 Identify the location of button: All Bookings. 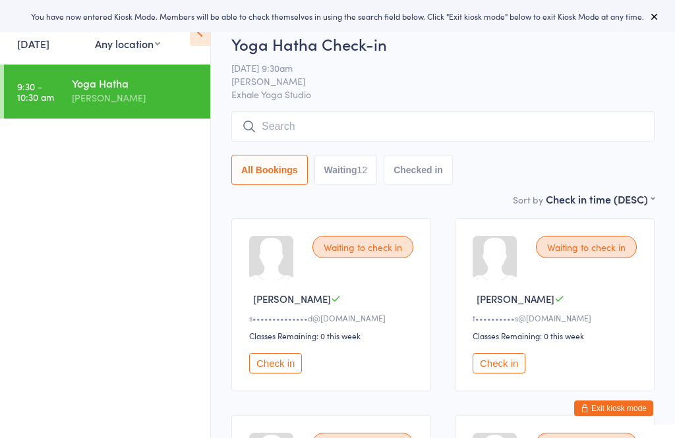
(269, 170).